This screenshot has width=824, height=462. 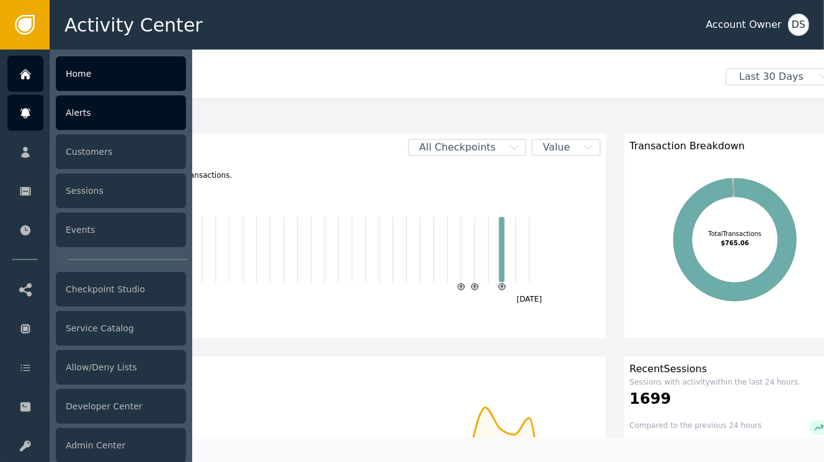 I want to click on span: Activity Center, so click(x=133, y=25).